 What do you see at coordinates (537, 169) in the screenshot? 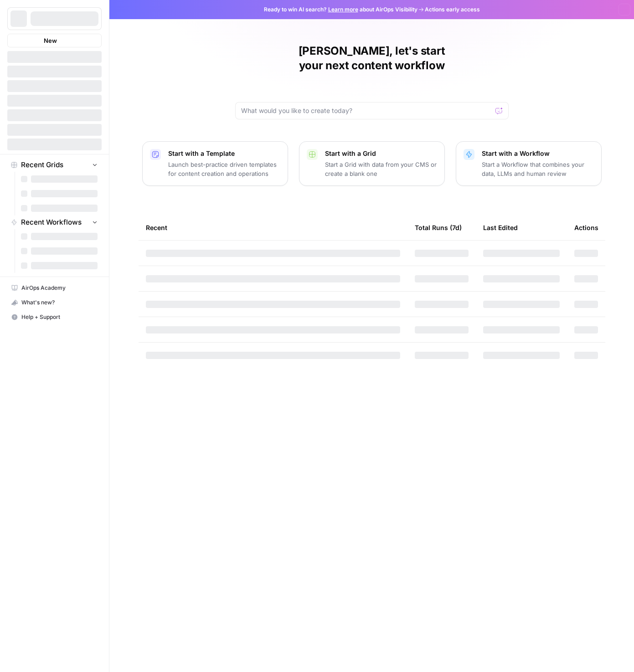
I see `p: Start a Workflow that combines your data, LLMs and human review` at bounding box center [537, 169].